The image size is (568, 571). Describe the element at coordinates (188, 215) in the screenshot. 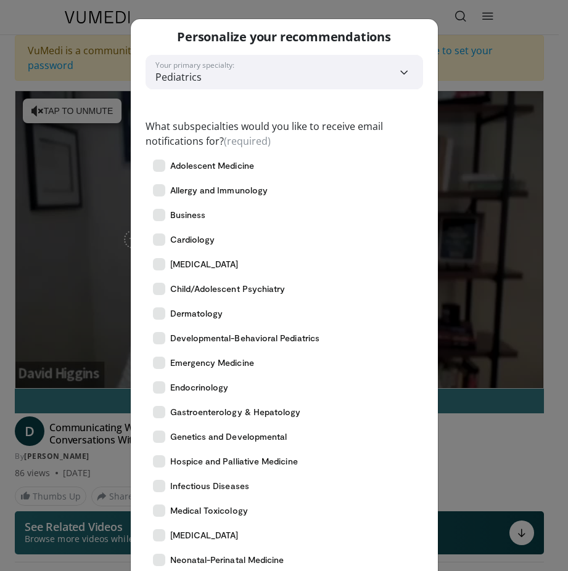

I see `span: Business` at that location.